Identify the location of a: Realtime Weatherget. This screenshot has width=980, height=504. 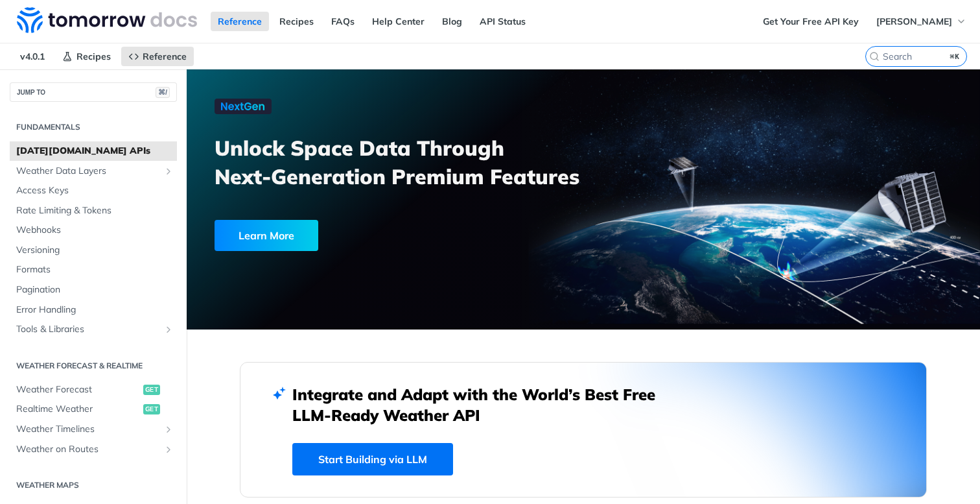
(93, 409).